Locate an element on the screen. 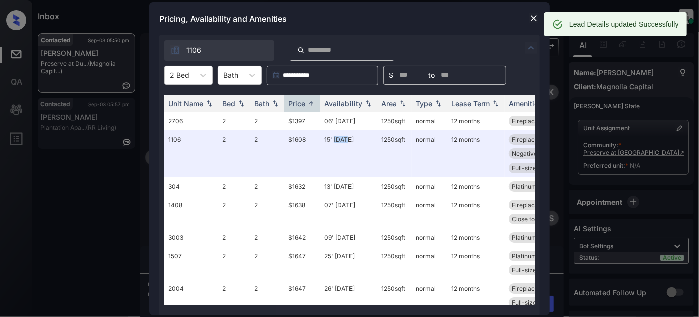  td: $1632 is located at coordinates (302, 186).